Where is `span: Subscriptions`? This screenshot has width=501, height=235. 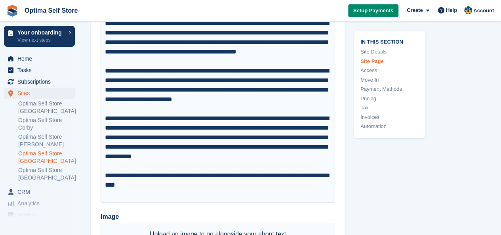 span: Subscriptions is located at coordinates (41, 82).